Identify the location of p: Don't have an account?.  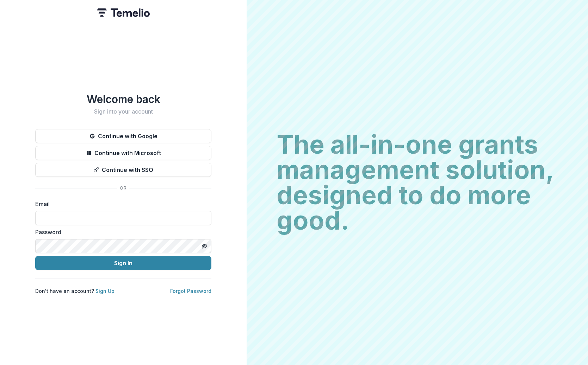
(75, 291).